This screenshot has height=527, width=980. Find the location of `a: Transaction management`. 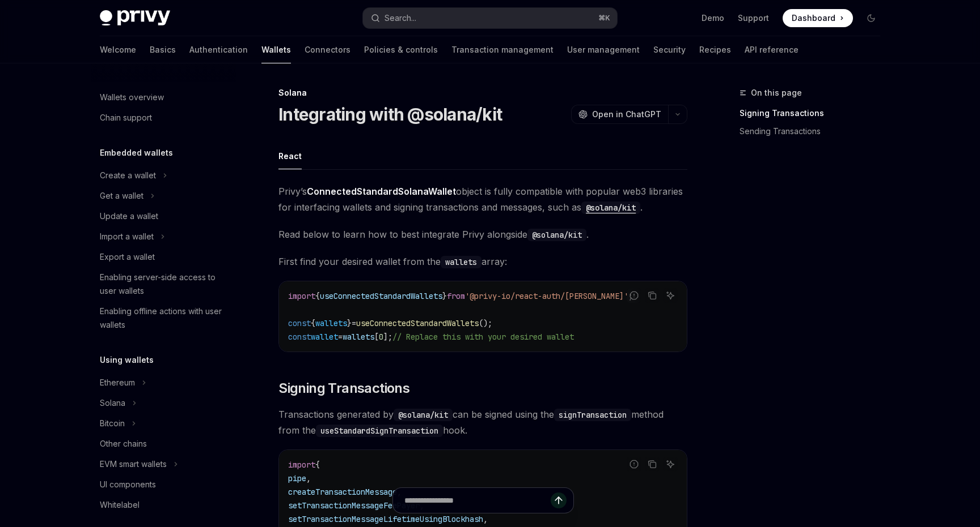

a: Transaction management is located at coordinates (502, 50).